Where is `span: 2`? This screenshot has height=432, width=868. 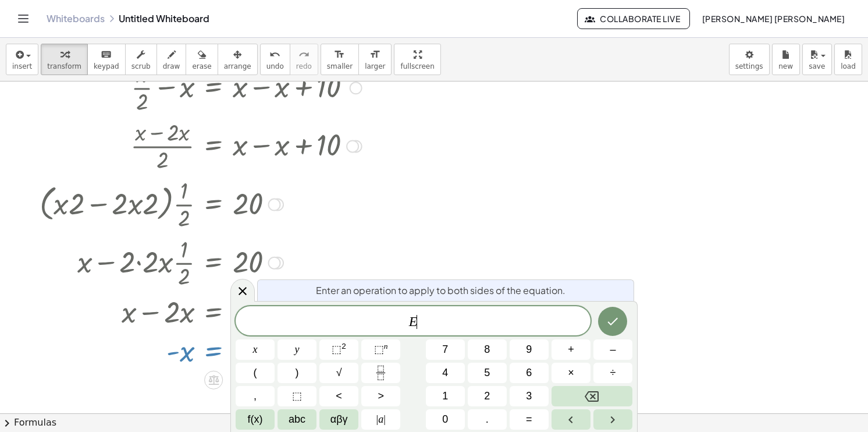
span: 2 is located at coordinates (487, 396).